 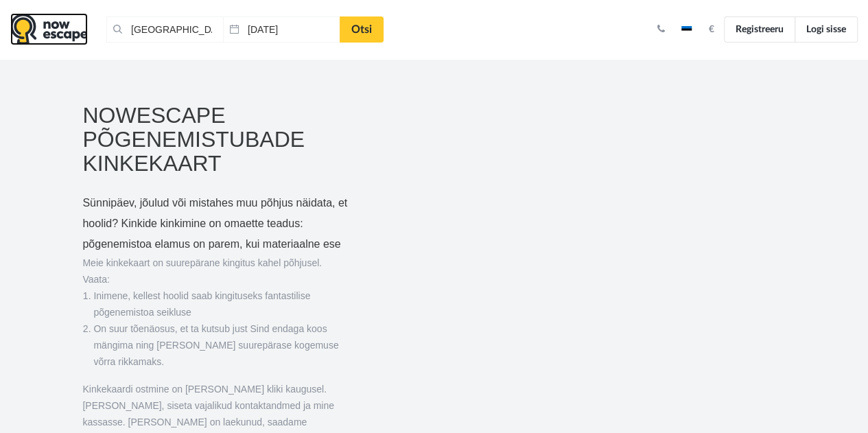 What do you see at coordinates (217, 271) in the screenshot?
I see `p: Meie kinkekaart on suurepärane kingitus kahel põhjusel. Vaata:` at bounding box center [217, 271].